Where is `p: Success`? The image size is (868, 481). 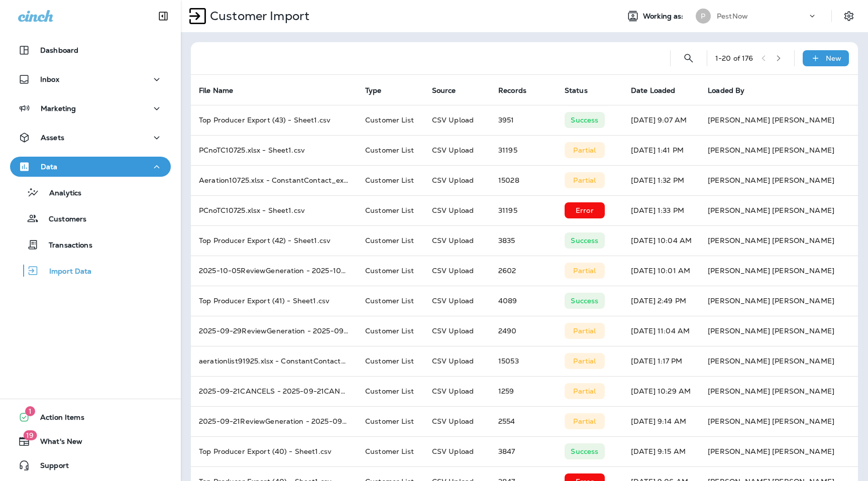
p: Success is located at coordinates (585, 120).